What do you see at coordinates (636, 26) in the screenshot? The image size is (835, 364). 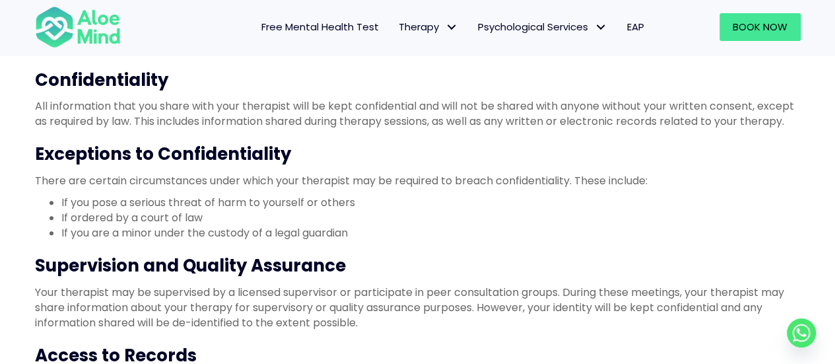 I see `span: EAP` at bounding box center [636, 26].